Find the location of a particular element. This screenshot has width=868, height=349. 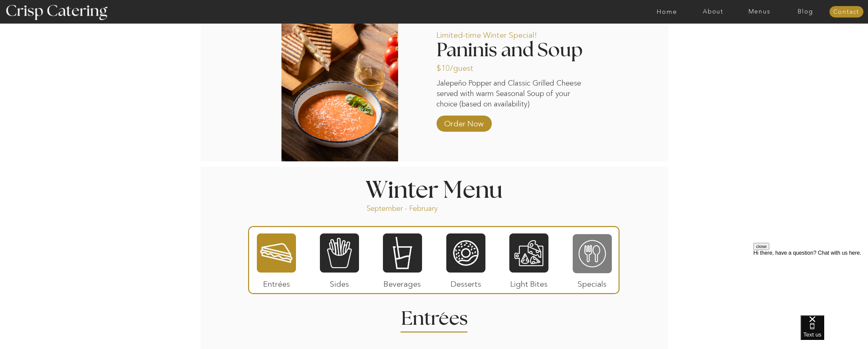

p: Entrées is located at coordinates (277, 283).